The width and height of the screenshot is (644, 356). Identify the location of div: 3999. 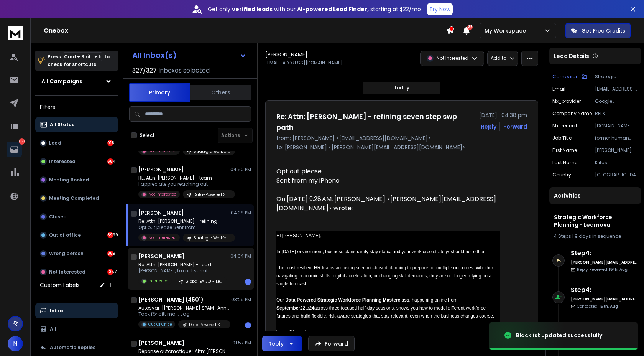
(111, 235).